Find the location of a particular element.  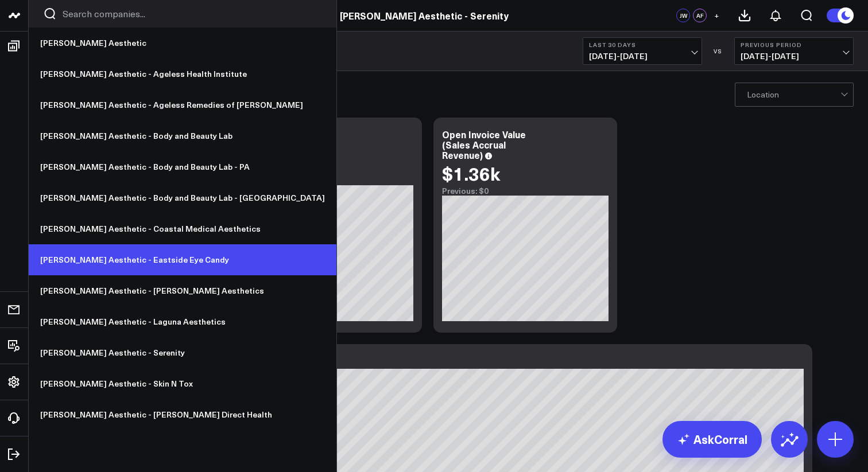

b: Previous Period is located at coordinates (794, 45).